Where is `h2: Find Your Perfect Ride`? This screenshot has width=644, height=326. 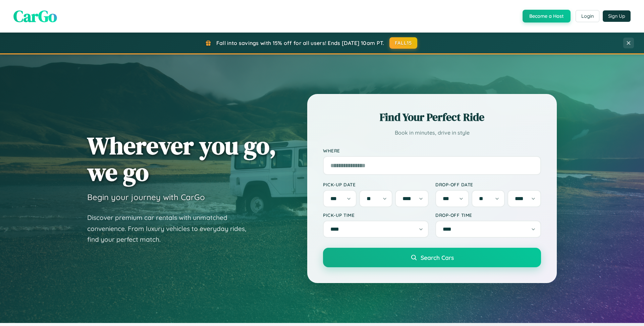
h2: Find Your Perfect Ride is located at coordinates (432, 117).